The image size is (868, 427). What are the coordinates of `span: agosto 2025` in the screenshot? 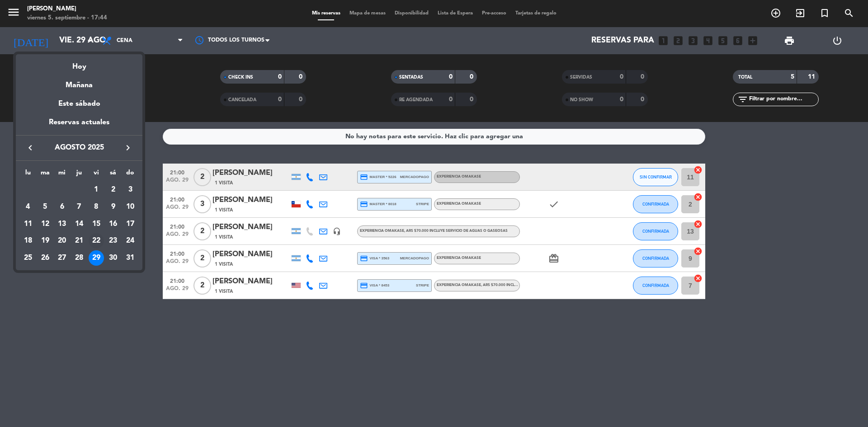 It's located at (79, 148).